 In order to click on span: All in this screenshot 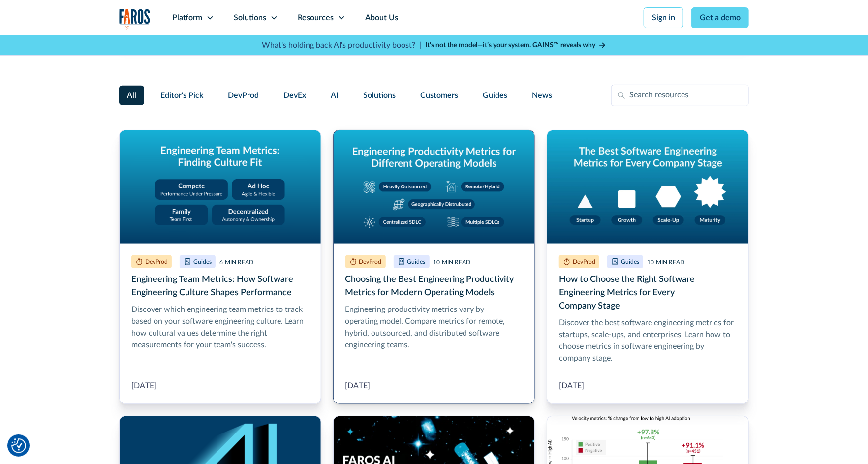, I will do `click(131, 95)`.